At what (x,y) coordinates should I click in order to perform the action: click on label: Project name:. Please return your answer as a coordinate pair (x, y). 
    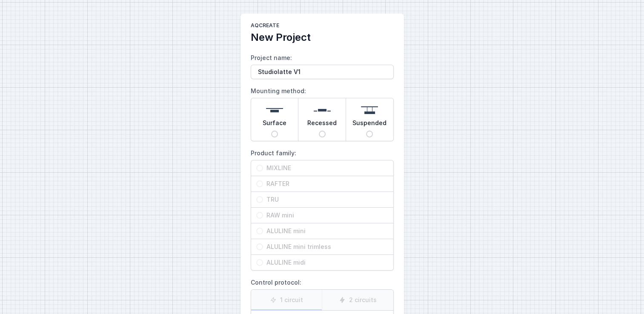
    Looking at the image, I should click on (322, 65).